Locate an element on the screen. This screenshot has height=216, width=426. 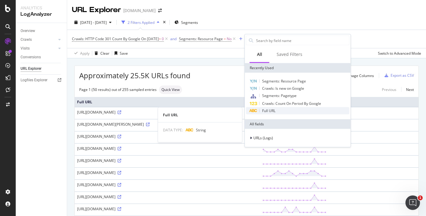
a: Visits is located at coordinates (38, 48).